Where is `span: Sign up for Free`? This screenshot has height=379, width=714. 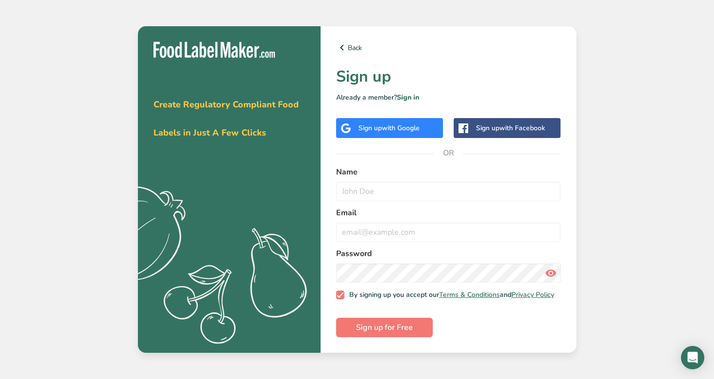 span: Sign up for Free is located at coordinates (384, 327).